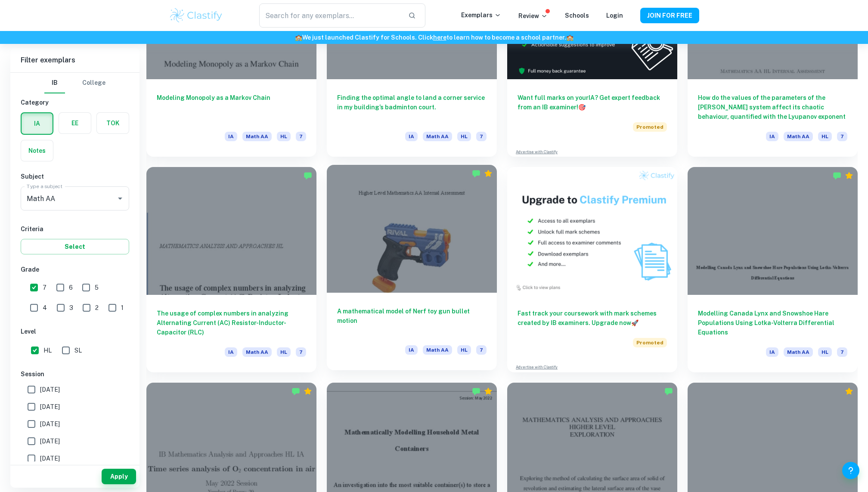 This screenshot has height=492, width=868. What do you see at coordinates (439, 37) in the screenshot?
I see `a: here` at bounding box center [439, 37].